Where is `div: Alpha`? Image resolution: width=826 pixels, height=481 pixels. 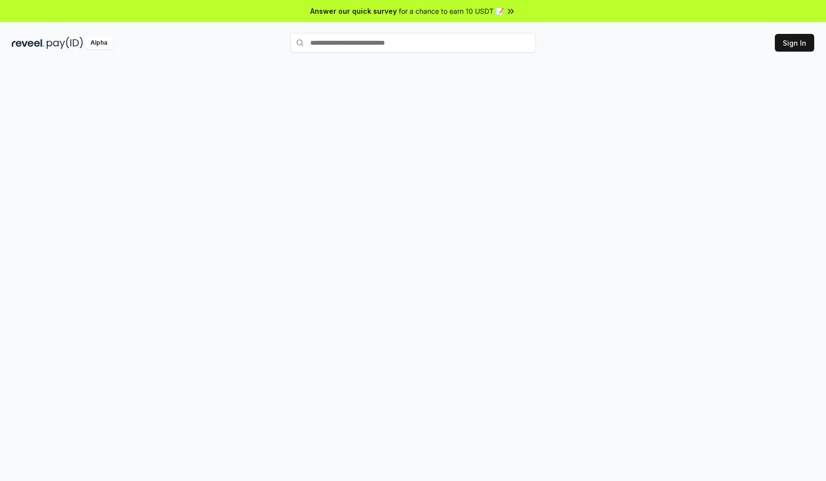 div: Alpha is located at coordinates (99, 43).